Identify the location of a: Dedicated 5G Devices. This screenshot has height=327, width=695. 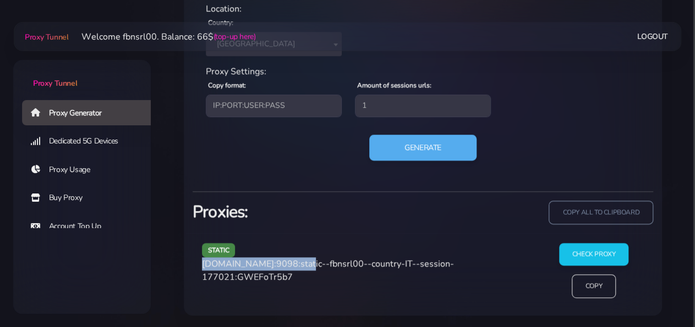
(91, 141).